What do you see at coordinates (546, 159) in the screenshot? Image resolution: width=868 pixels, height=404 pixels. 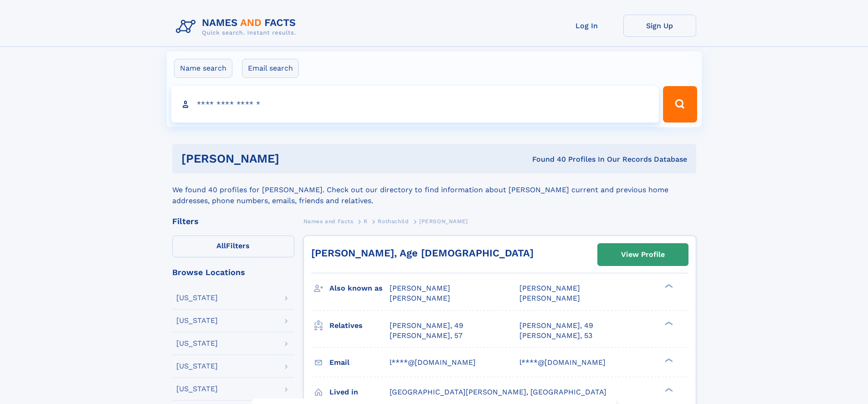 I see `div: Found 40 Profiles In Our Records Database` at bounding box center [546, 159].